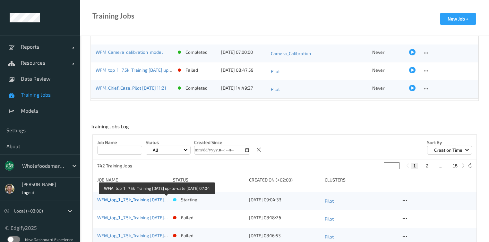 Image resolution: width=489 pixels, height=242 pixels. Describe the element at coordinates (457, 19) in the screenshot. I see `a: New Job +` at that location.